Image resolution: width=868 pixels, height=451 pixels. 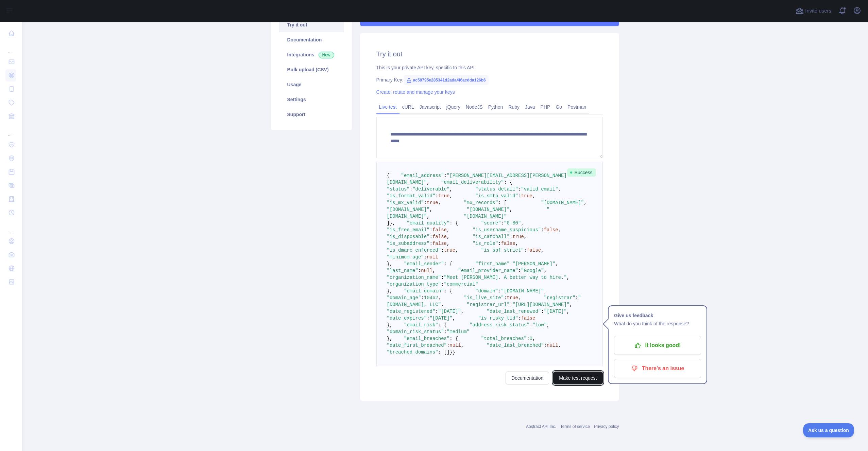 What do you see at coordinates (539, 189) in the screenshot?
I see `span: "valid_email"` at bounding box center [539, 189].